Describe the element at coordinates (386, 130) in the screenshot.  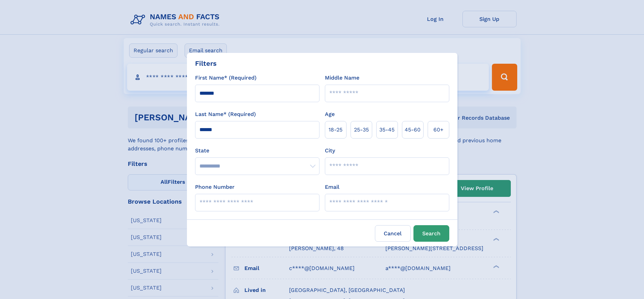
I see `span: 35‑45` at that location.